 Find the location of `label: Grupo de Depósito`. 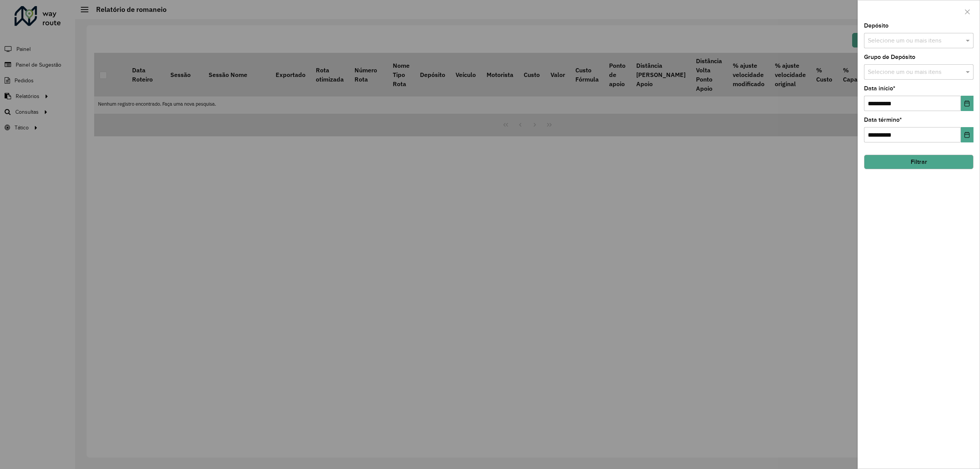

label: Grupo de Depósito is located at coordinates (890, 57).